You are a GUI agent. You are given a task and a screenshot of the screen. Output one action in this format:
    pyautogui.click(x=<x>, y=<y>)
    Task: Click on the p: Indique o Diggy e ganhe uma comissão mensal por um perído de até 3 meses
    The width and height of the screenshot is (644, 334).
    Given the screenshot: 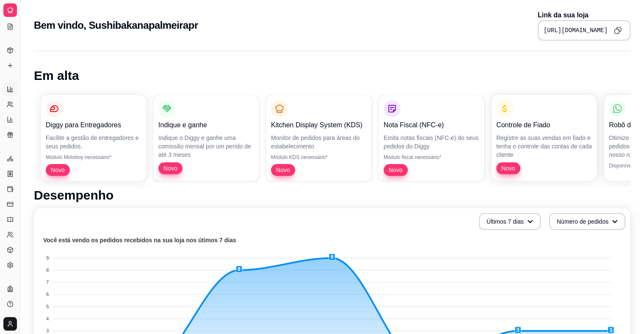 What is the action you would take?
    pyautogui.click(x=206, y=146)
    